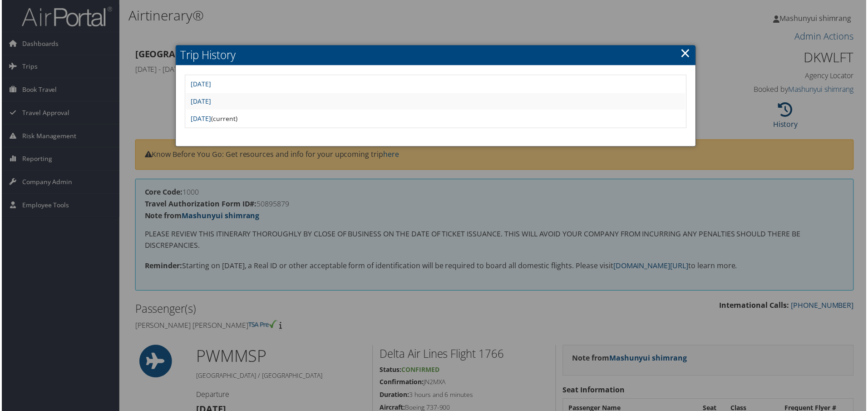 The image size is (868, 411). Describe the element at coordinates (436, 119) in the screenshot. I see `td: (current)` at that location.